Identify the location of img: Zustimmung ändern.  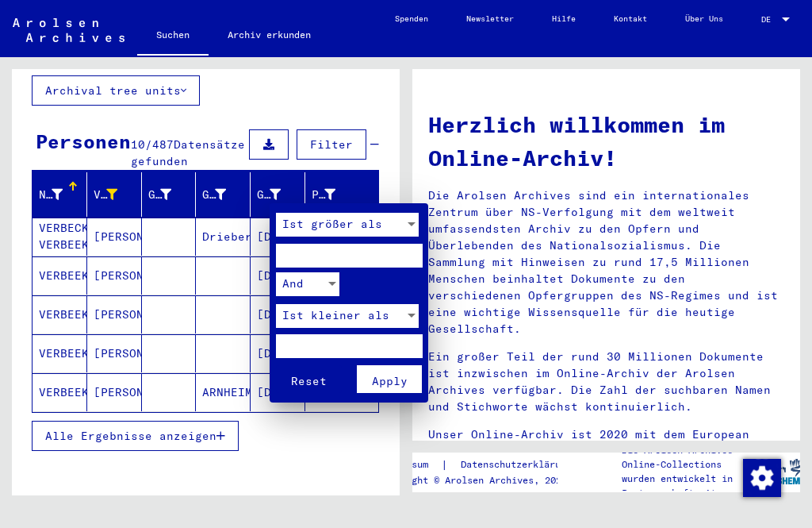
(762, 478).